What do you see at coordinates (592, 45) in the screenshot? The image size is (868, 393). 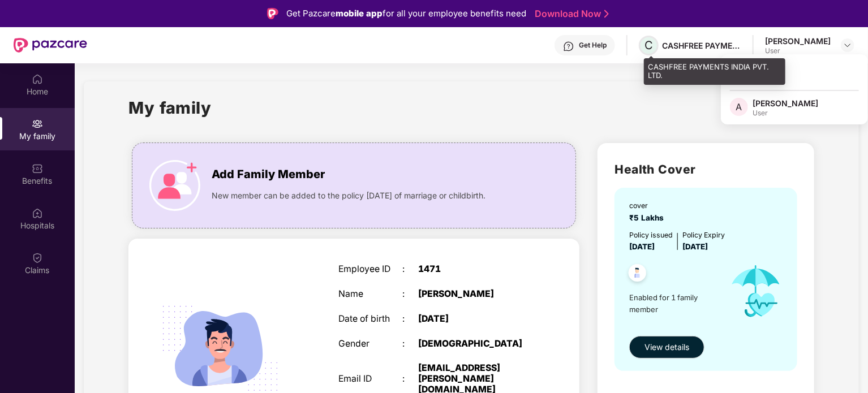 I see `div: Get Help` at bounding box center [592, 45].